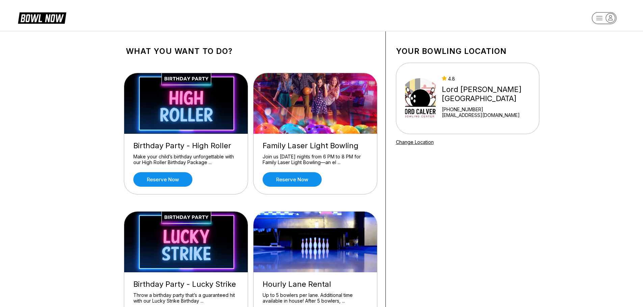 The width and height of the screenshot is (643, 307). I want to click on a: Change Location, so click(415, 142).